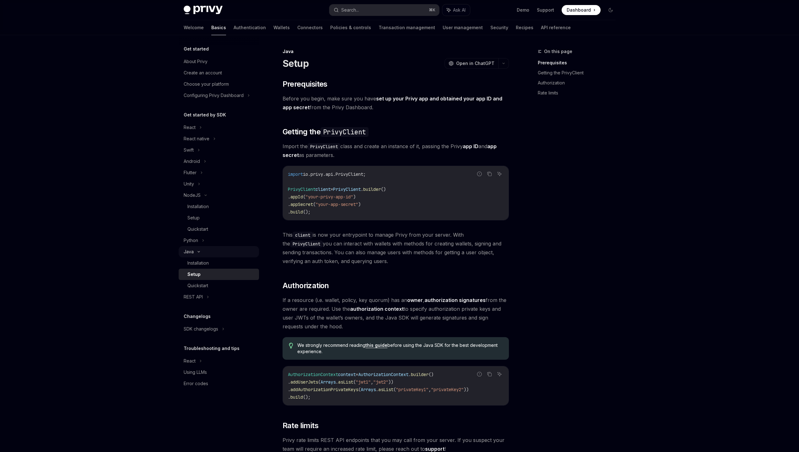 The width and height of the screenshot is (799, 452). I want to click on span: "jwt1", so click(363, 382).